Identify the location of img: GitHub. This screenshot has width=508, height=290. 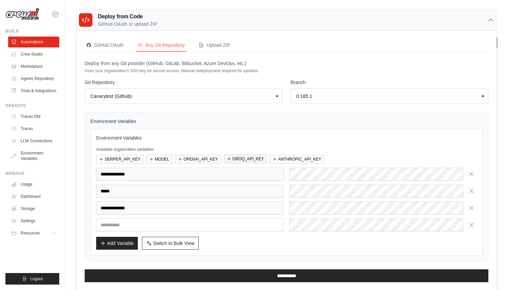
(89, 45).